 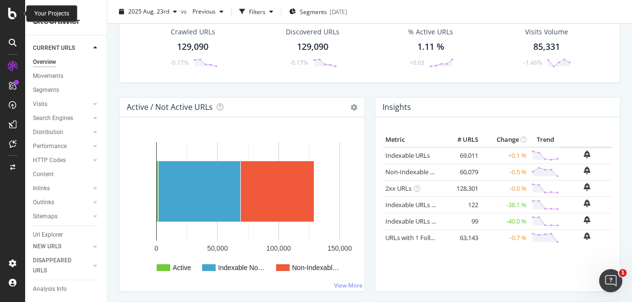 What do you see at coordinates (50, 289) in the screenshot?
I see `div: Analysis Info` at bounding box center [50, 289].